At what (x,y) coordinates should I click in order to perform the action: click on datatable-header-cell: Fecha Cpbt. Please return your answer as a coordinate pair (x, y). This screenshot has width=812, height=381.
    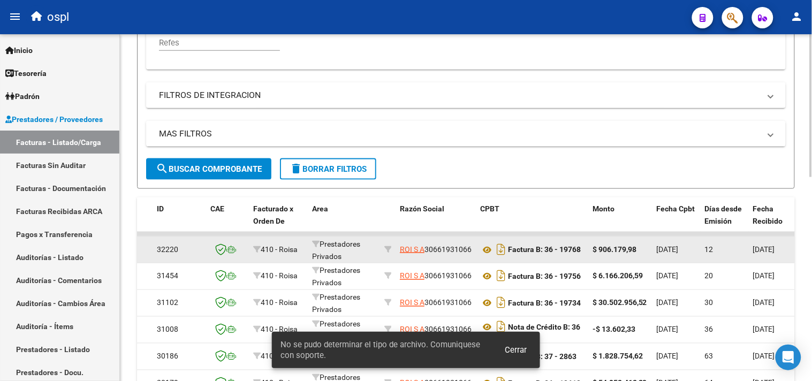
    Looking at the image, I should click on (677, 221).